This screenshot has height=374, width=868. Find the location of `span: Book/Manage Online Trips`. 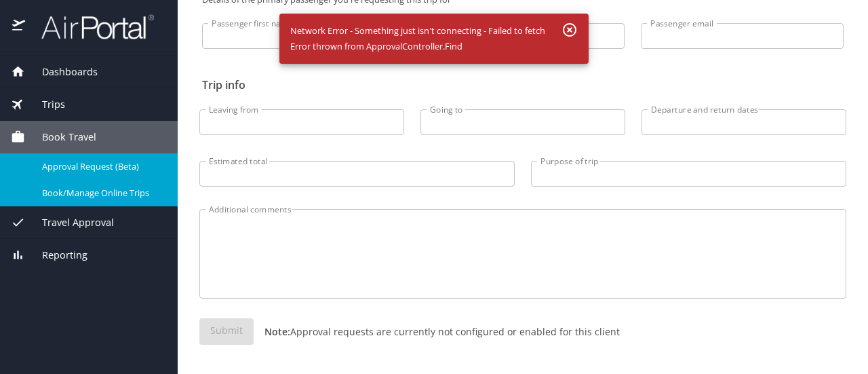

span: Book/Manage Online Trips is located at coordinates (102, 193).